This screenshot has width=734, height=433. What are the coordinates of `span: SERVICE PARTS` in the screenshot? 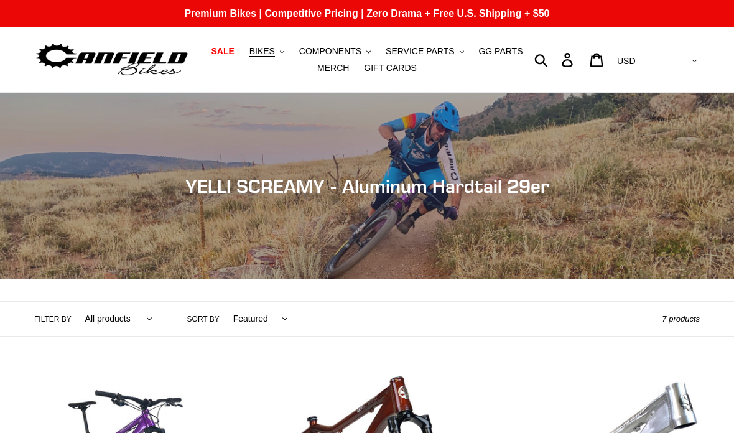 It's located at (420, 51).